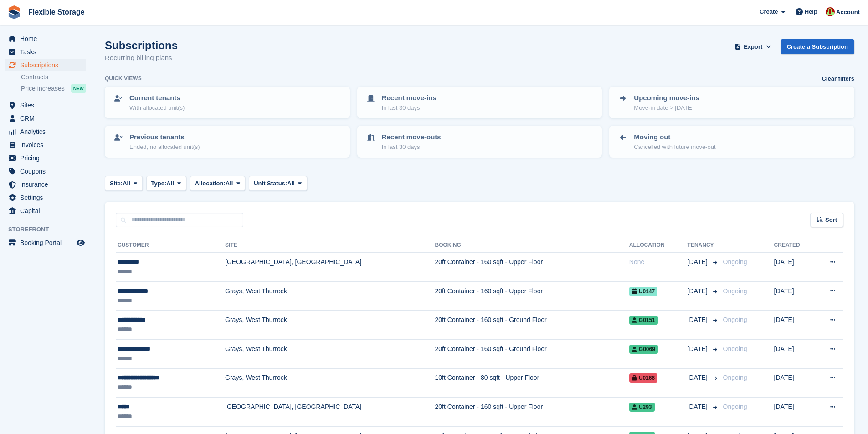 The image size is (868, 434). What do you see at coordinates (659, 262) in the screenshot?
I see `div: None` at bounding box center [659, 262].